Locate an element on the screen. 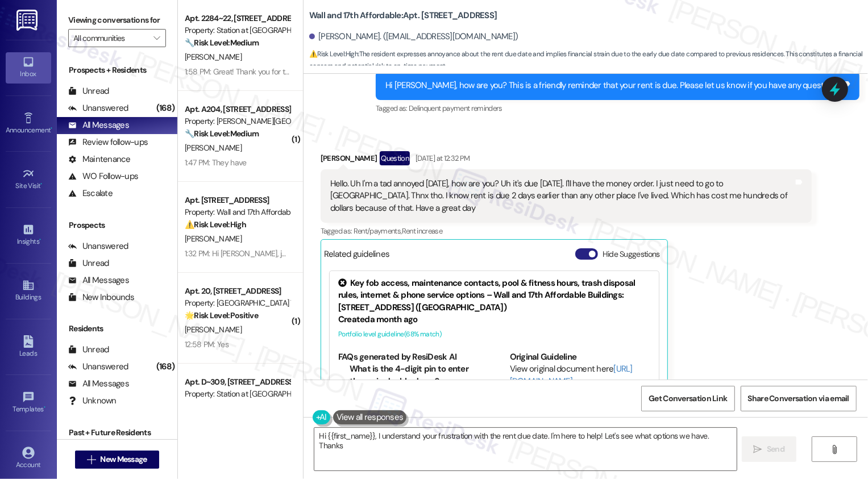 The height and width of the screenshot is (479, 868). div: Unknown is located at coordinates (92, 401).